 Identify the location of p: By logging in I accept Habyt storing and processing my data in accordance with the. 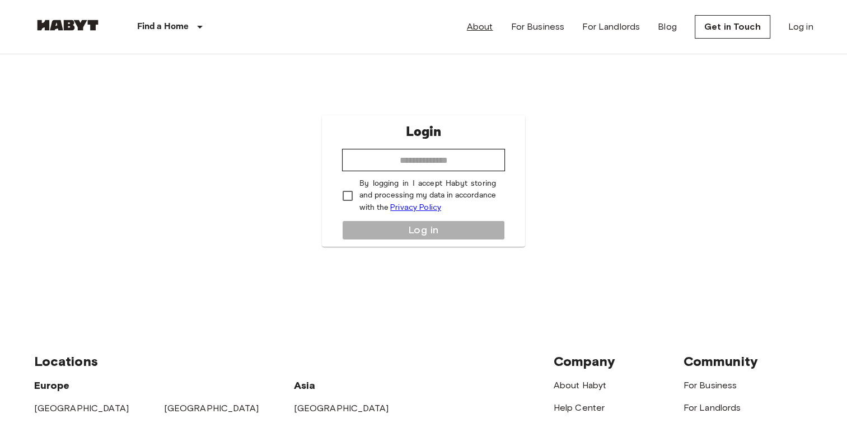
(428, 196).